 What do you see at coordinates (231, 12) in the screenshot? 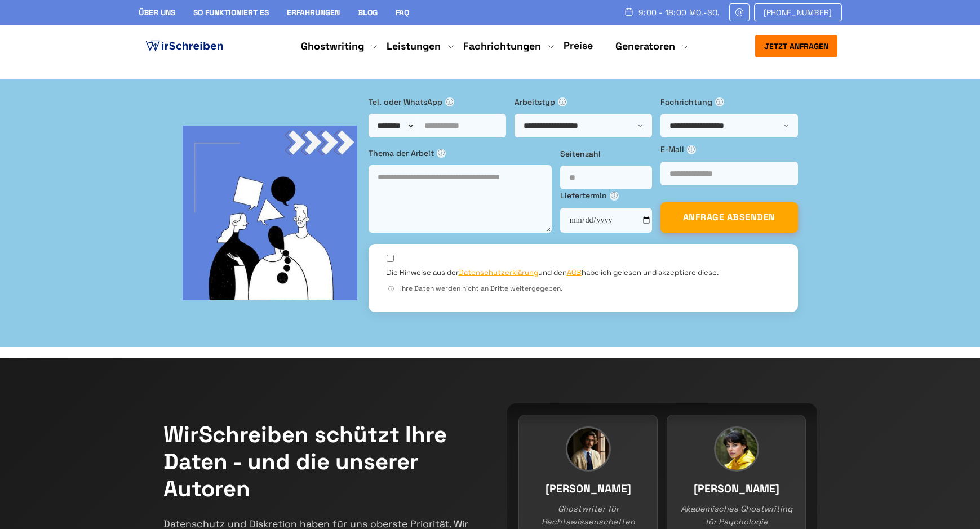
I see `a: So funktioniert es` at bounding box center [231, 12].